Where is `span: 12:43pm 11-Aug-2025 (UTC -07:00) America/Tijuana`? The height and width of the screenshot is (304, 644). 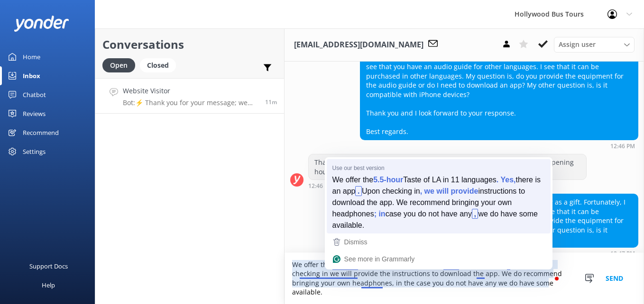 span: 12:43pm 11-Aug-2025 (UTC -07:00) America/Tijuana is located at coordinates (271, 102).